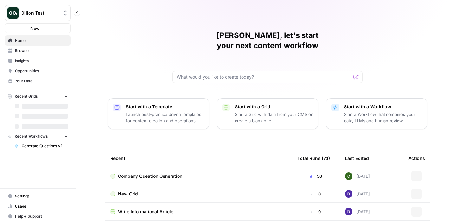  I want to click on span: Home, so click(41, 41).